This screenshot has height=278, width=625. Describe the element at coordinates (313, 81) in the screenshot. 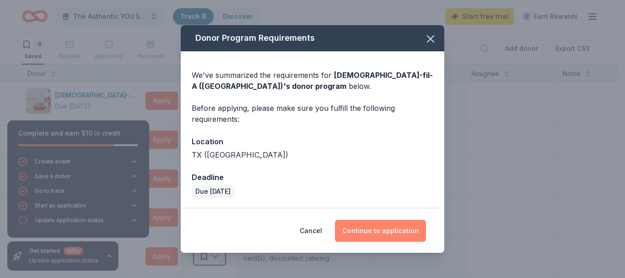

I see `div: We've summarized the requirements for below.` at that location.